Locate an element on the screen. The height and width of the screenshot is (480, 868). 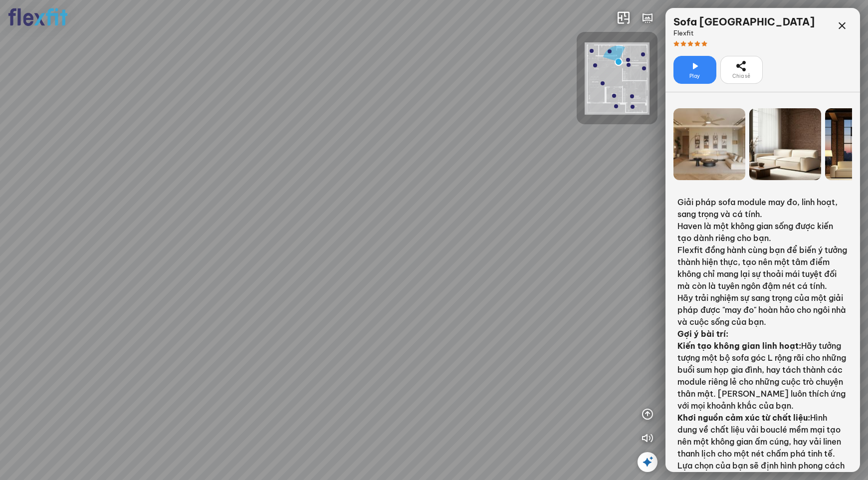
span: Chia sẻ is located at coordinates (741, 76).